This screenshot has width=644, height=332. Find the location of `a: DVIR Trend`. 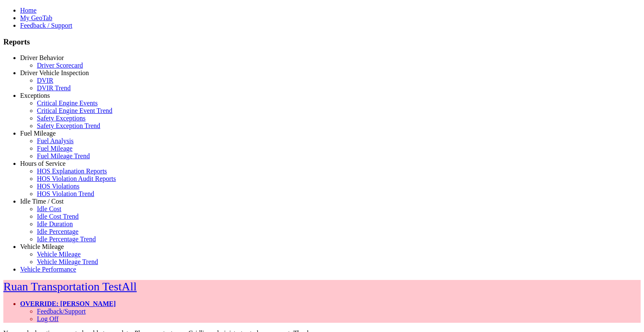

a: DVIR Trend is located at coordinates (54, 88).